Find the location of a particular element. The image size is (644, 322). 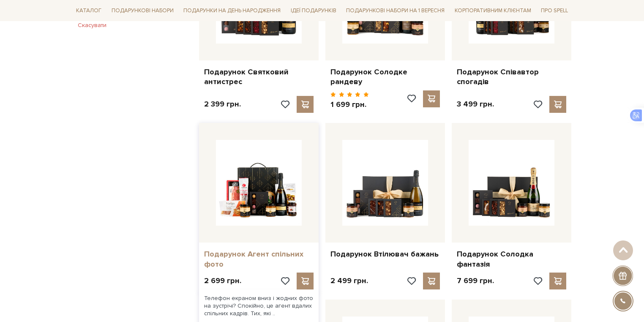

a: Подарунок Святковий антистрес is located at coordinates (259, 77).